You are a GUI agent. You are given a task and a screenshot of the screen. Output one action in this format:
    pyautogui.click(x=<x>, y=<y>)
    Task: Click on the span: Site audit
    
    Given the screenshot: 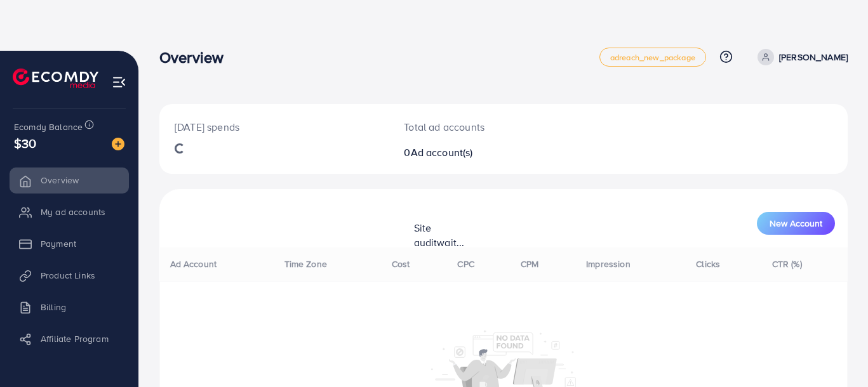 What is the action you would take?
    pyautogui.click(x=426, y=235)
    